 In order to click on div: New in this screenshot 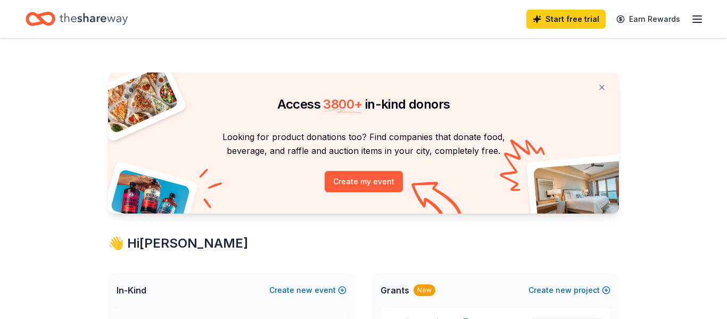, I will do `click(424, 290)`.